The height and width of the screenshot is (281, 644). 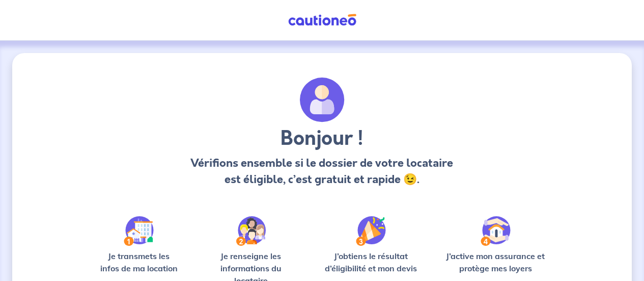 What do you see at coordinates (370, 231) in the screenshot?
I see `img: /static/f3e743aab9439237c3e2196e4328bba9/Step-3.svg` at bounding box center [370, 231].